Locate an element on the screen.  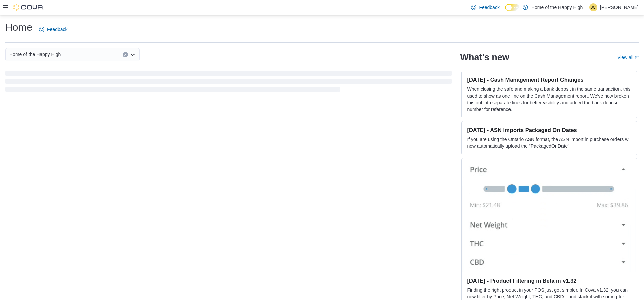
span: Home of the Happy High is located at coordinates (35, 54).